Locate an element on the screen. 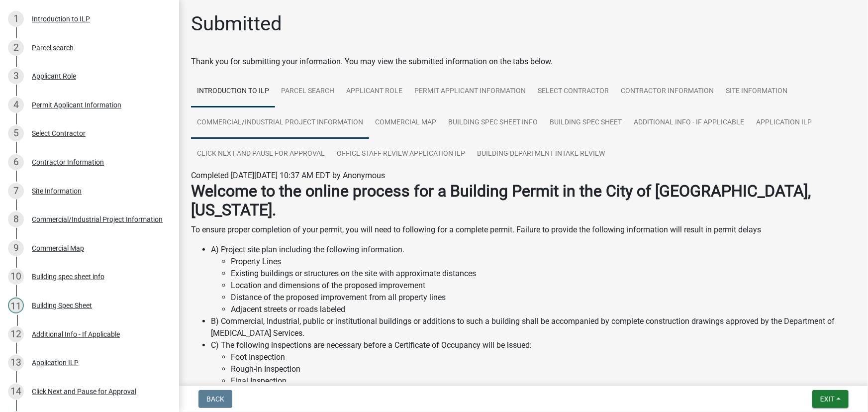 The width and height of the screenshot is (868, 412). div: 12 is located at coordinates (16, 334).